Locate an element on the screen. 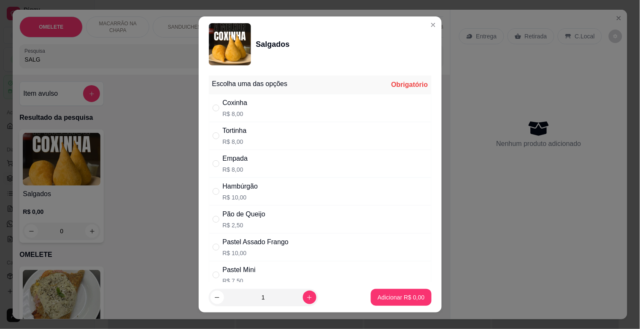 The width and height of the screenshot is (640, 329). div: Pastel Mini is located at coordinates (239, 270).